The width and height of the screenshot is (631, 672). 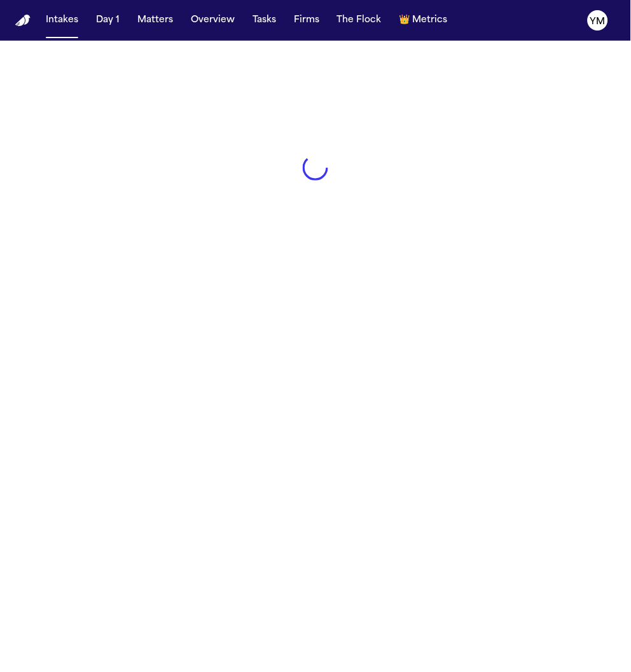 What do you see at coordinates (212, 21) in the screenshot?
I see `button: Overview` at bounding box center [212, 21].